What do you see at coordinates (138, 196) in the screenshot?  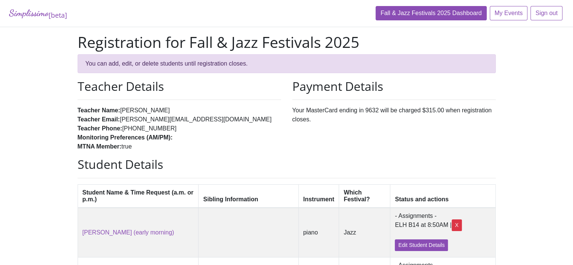 I see `th: Student Name & Time Request (a.m. or p.m.)` at bounding box center [138, 196].